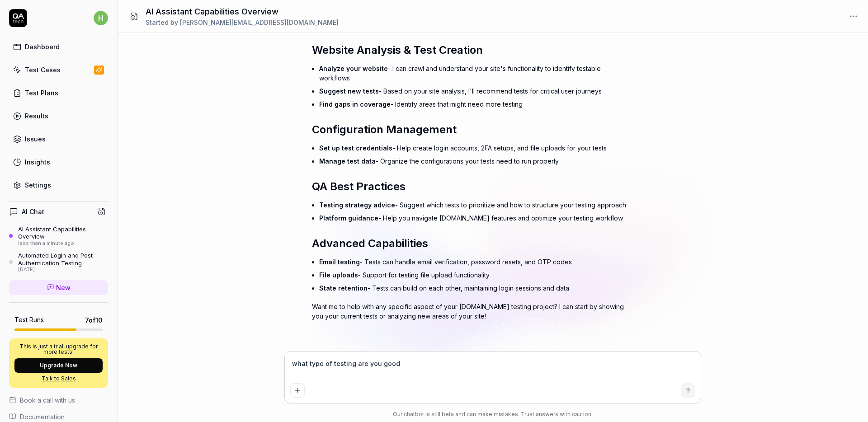 The height and width of the screenshot is (422, 868). Describe the element at coordinates (474, 262) in the screenshot. I see `li: - Tests can handle email verification, password resets, and OTP codes` at that location.